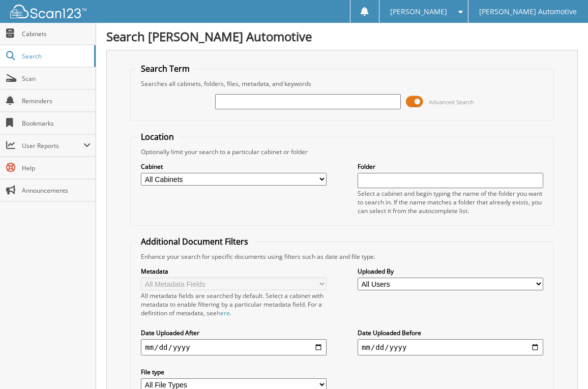  What do you see at coordinates (56, 101) in the screenshot?
I see `span: Reminders` at bounding box center [56, 101].